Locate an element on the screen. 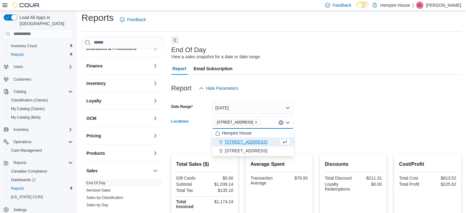 Image resolution: width=466 pixels, height=213 pixels. div: Loyalty Redemptions is located at coordinates (338, 187).